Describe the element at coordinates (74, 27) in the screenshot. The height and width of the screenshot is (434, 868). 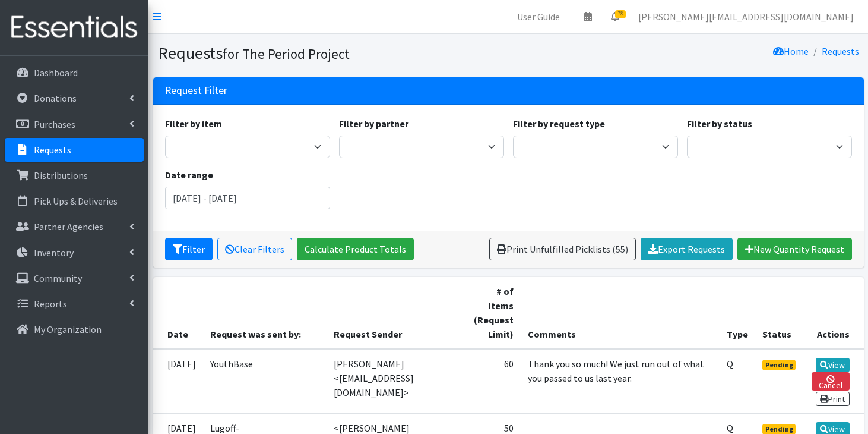
I see `img: HumanEssentials` at that location.